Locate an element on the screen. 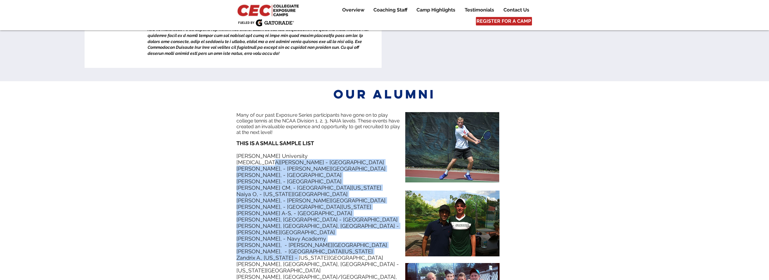  span: Many of our past Exposure Series participants have gone on to play college tennis at the NCAA Div... is located at coordinates (318, 124).